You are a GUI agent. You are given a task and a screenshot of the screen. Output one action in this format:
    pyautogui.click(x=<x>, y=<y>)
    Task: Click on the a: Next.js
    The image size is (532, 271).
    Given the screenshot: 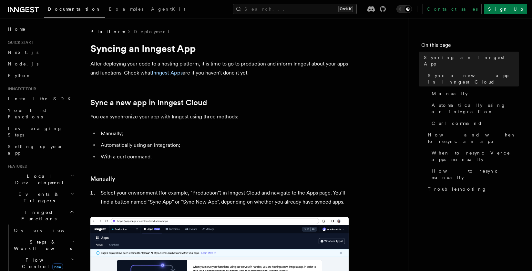 What is the action you would take?
    pyautogui.click(x=40, y=52)
    